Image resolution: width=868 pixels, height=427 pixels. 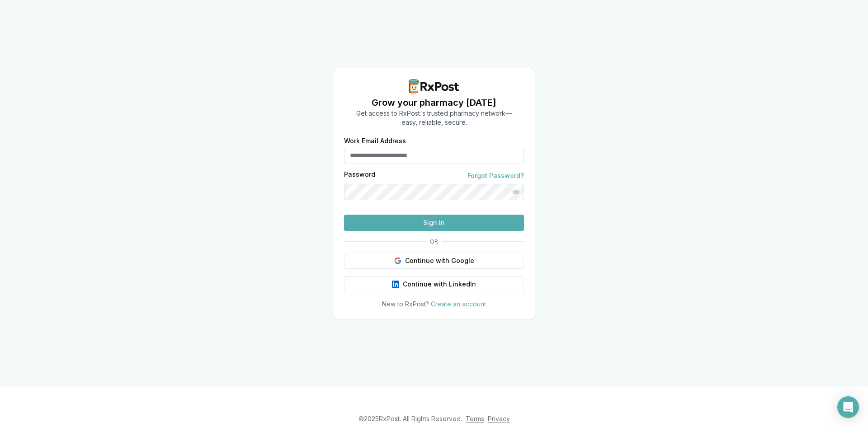 What do you see at coordinates (496, 176) in the screenshot?
I see `a: Forgot Password?` at bounding box center [496, 176].